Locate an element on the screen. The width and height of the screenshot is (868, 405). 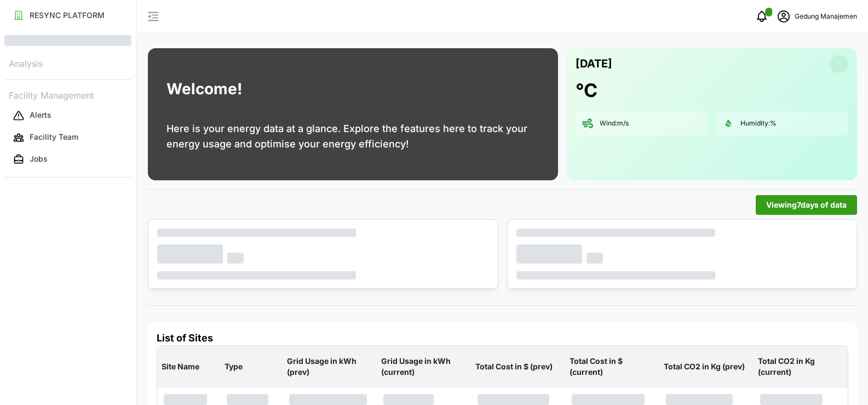
a: Alerts is located at coordinates (68, 116).